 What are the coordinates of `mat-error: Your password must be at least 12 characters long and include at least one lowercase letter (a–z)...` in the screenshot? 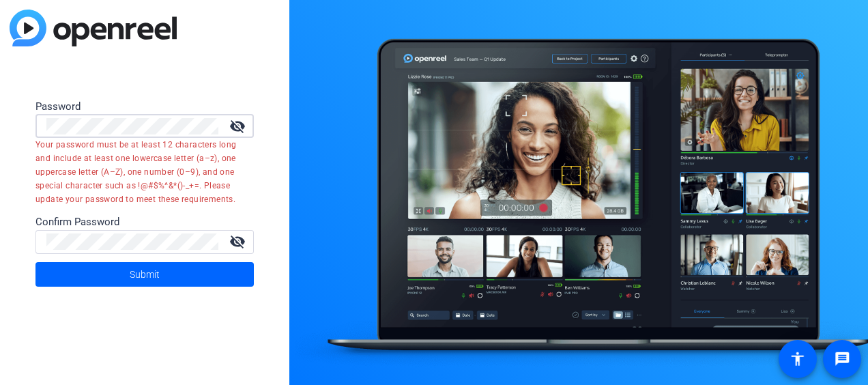 It's located at (139, 172).